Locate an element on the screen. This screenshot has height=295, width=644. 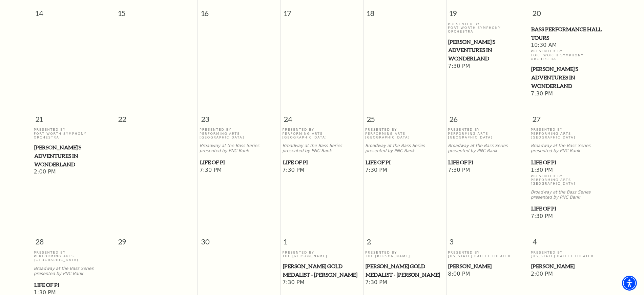
a: Bass Performance Hall Tours is located at coordinates (570, 33).